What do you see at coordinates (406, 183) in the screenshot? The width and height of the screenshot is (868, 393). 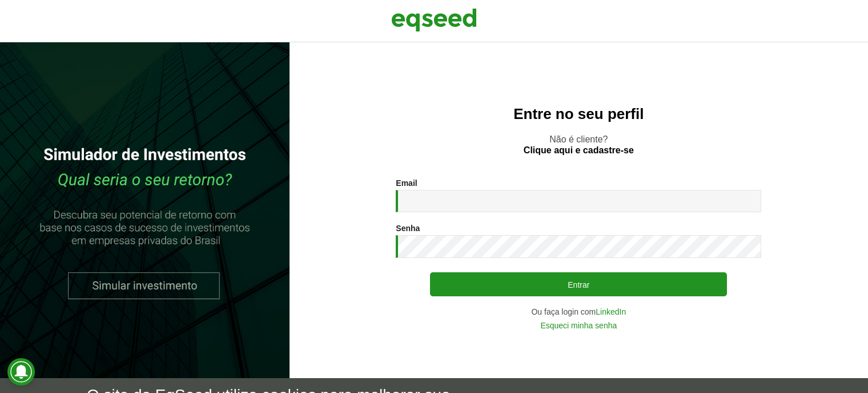 I see `label: Email` at bounding box center [406, 183].